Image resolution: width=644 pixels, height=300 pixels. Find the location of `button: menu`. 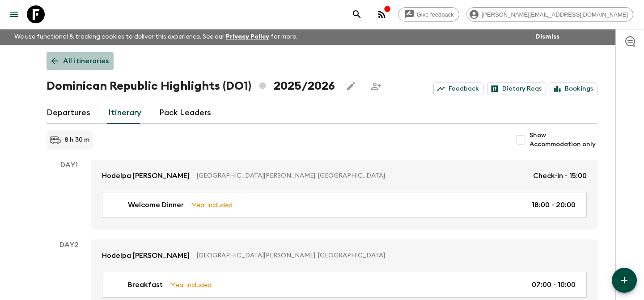

button: menu is located at coordinates (15, 15).